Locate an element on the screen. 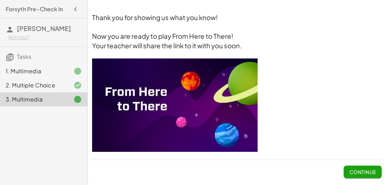 The height and width of the screenshot is (185, 386). div: 2. Multiple Choice is located at coordinates (34, 85).